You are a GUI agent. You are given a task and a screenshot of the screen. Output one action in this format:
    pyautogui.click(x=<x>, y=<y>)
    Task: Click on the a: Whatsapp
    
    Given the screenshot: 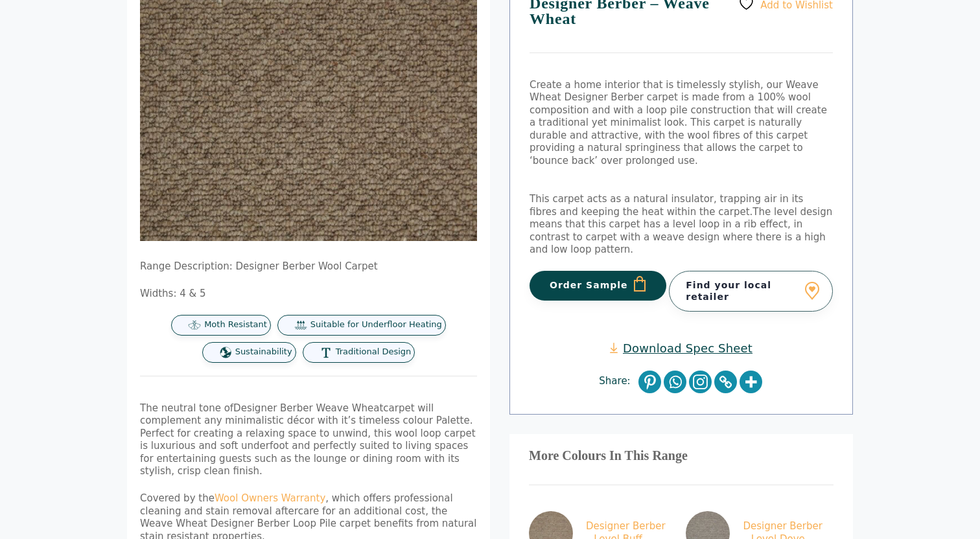 What is the action you would take?
    pyautogui.click(x=675, y=382)
    